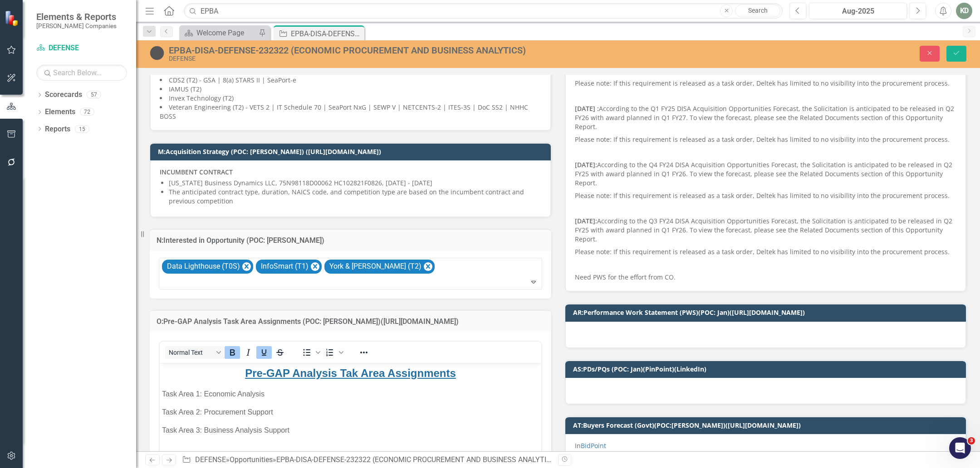 This screenshot has width=980, height=468. Describe the element at coordinates (196, 172) in the screenshot. I see `strong: INCUMBENT CONTRACT` at that location.